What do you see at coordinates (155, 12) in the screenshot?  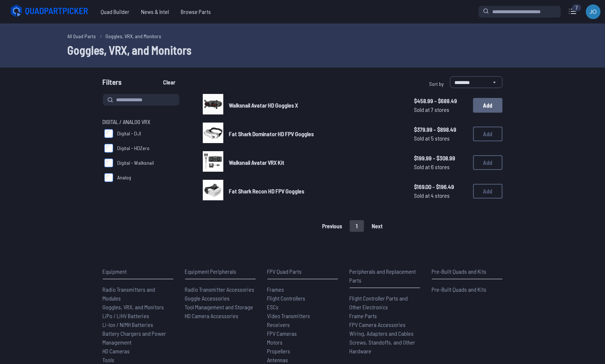 I see `span: News & Intel` at bounding box center [155, 12].